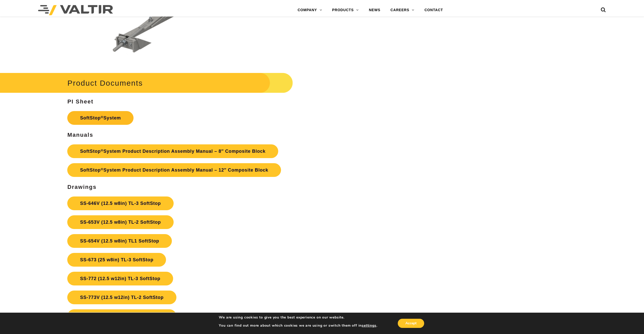 The height and width of the screenshot is (334, 644). What do you see at coordinates (411, 323) in the screenshot?
I see `button: Accept` at bounding box center [411, 323].